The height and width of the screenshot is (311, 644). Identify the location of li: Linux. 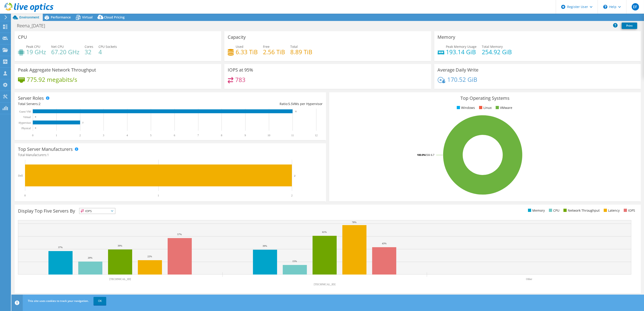
(485, 108).